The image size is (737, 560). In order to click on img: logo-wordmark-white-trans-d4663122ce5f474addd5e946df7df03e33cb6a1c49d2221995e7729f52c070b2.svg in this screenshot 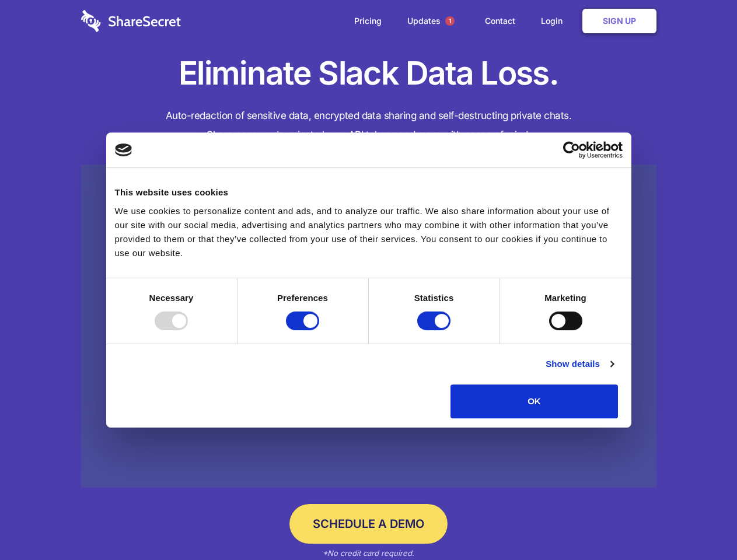, I will do `click(130, 21)`.